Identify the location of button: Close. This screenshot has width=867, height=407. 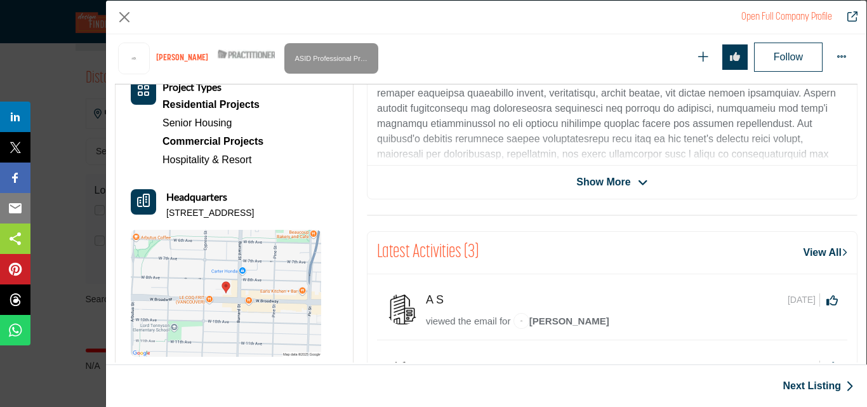
(124, 17).